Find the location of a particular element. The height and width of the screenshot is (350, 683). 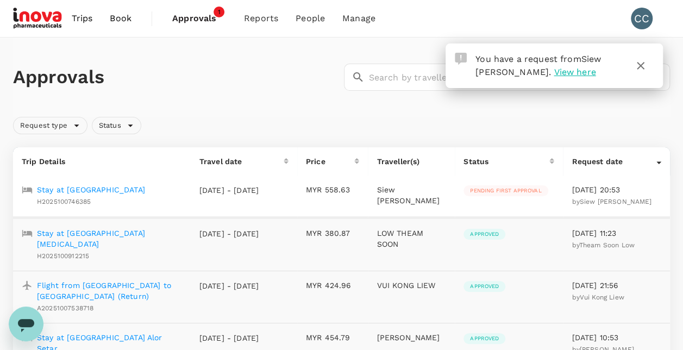

p: Trip Details is located at coordinates (102, 161).